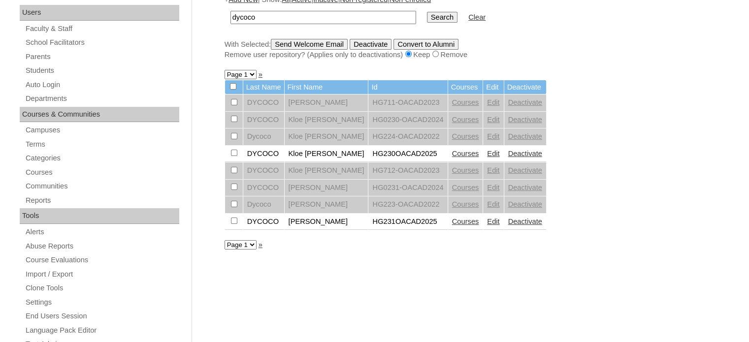 This screenshot has width=749, height=342. What do you see at coordinates (309, 44) in the screenshot?
I see `input: Send Welcome Email` at bounding box center [309, 44].